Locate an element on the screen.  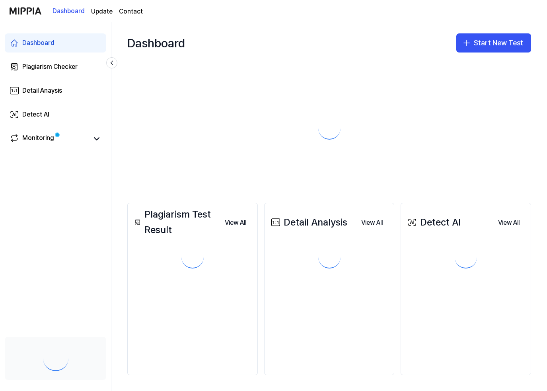
a: Contact is located at coordinates (131, 12).